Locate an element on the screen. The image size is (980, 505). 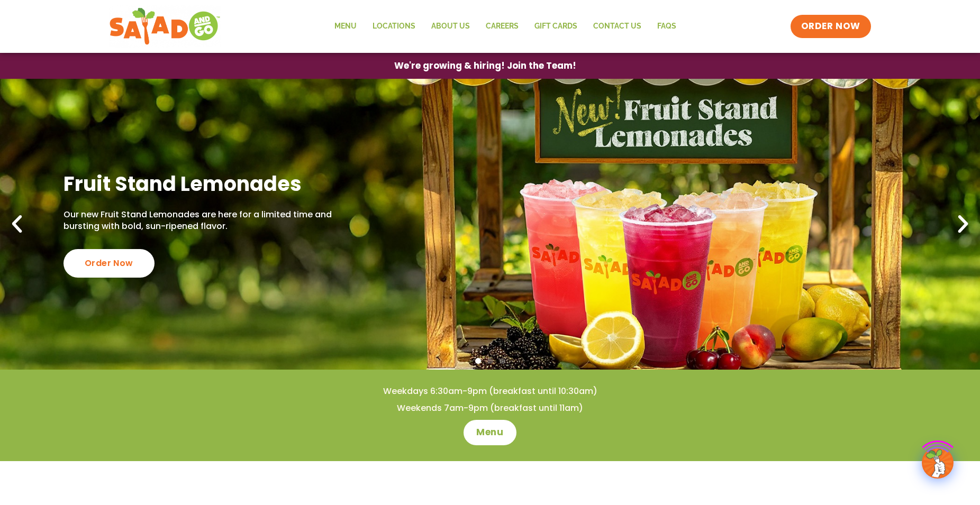
img: new-SAG-logo-768×292 is located at coordinates (165, 27).